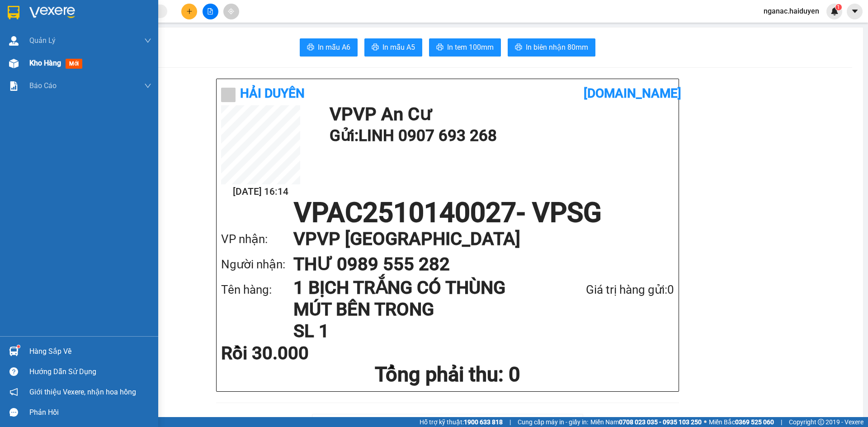 This screenshot has width=868, height=427. I want to click on span: copyright, so click(821, 422).